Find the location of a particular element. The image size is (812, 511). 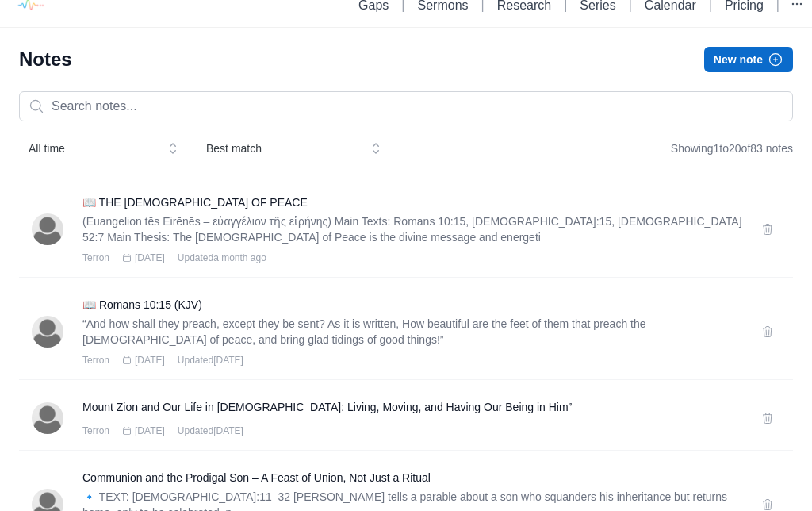

h3: 📖 Romans 10:15 (KJV) is located at coordinates (413, 305).